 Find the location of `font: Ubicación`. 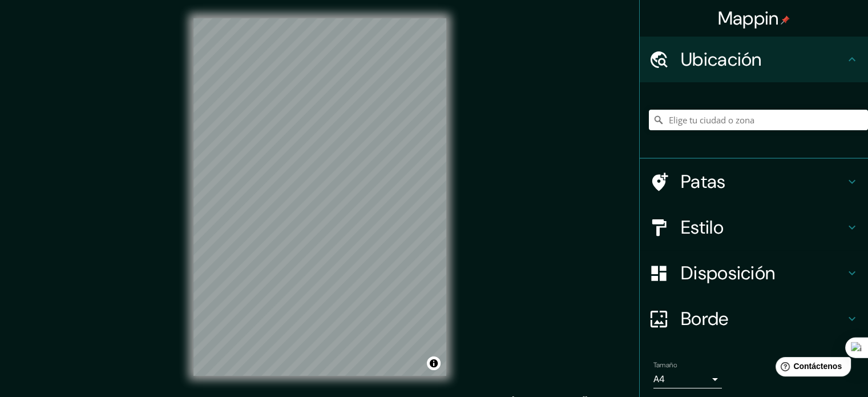

font: Ubicación is located at coordinates (721, 59).